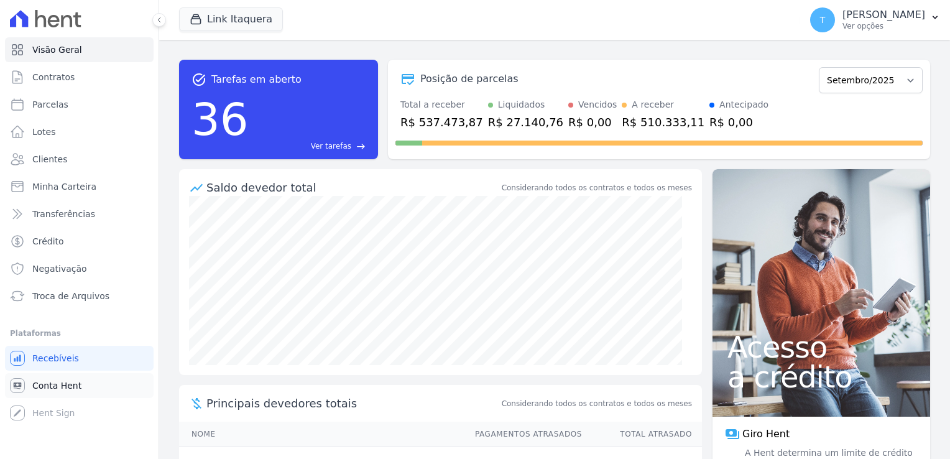 The image size is (950, 459). Describe the element at coordinates (79, 132) in the screenshot. I see `a: Lotes` at that location.